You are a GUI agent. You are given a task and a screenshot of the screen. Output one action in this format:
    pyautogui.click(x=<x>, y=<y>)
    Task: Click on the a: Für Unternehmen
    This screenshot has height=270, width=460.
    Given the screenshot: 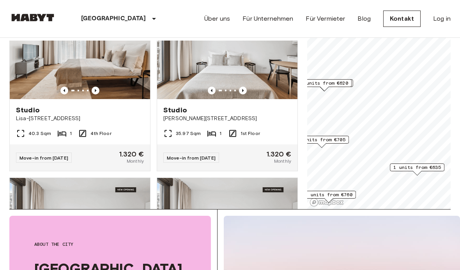 What is the action you would take?
    pyautogui.click(x=268, y=19)
    